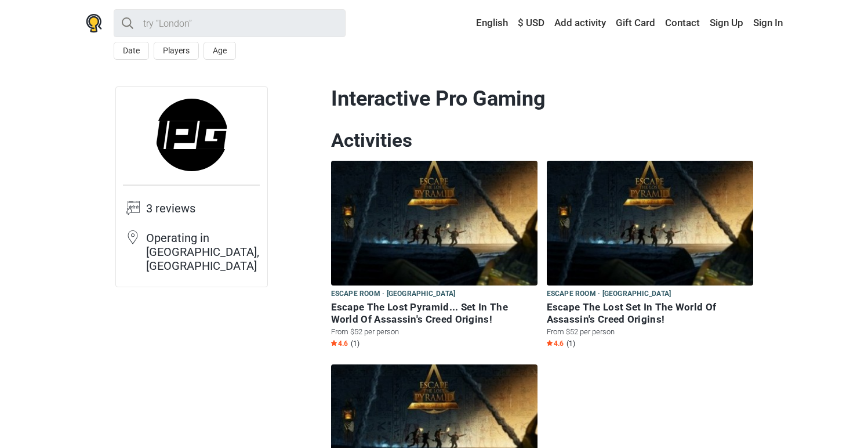 The image size is (868, 448). Describe the element at coordinates (488, 23) in the screenshot. I see `a: English` at that location.